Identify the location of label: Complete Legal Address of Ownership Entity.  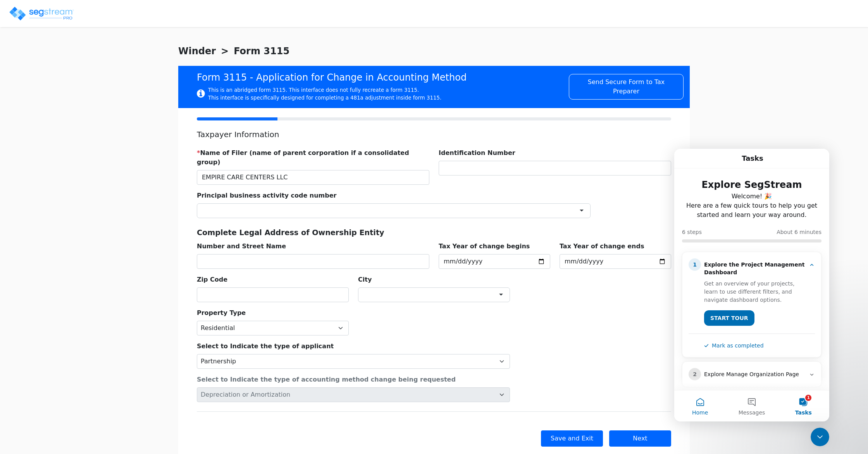
(290, 233).